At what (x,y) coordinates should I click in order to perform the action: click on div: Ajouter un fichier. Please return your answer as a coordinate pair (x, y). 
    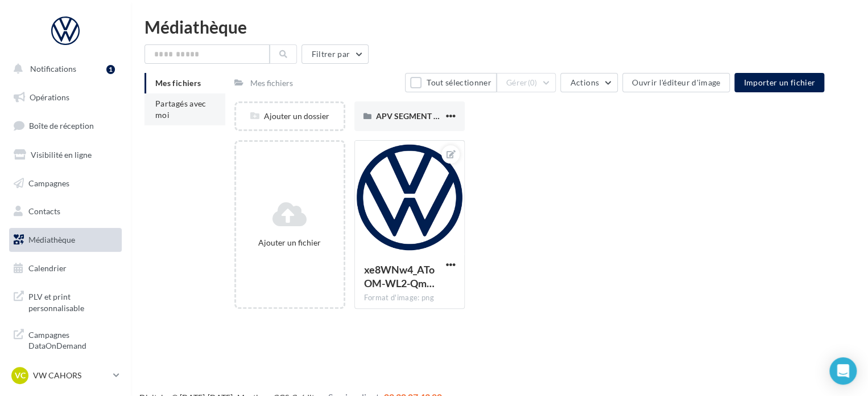
    Looking at the image, I should click on (289, 243).